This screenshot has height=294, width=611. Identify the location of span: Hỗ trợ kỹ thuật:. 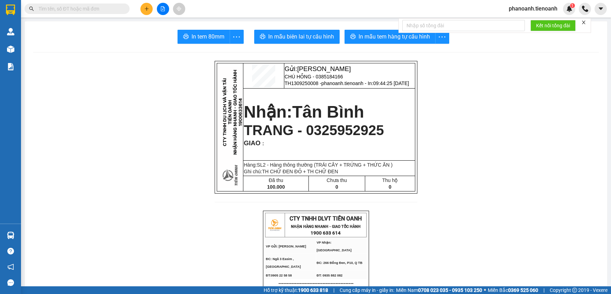
(296, 290).